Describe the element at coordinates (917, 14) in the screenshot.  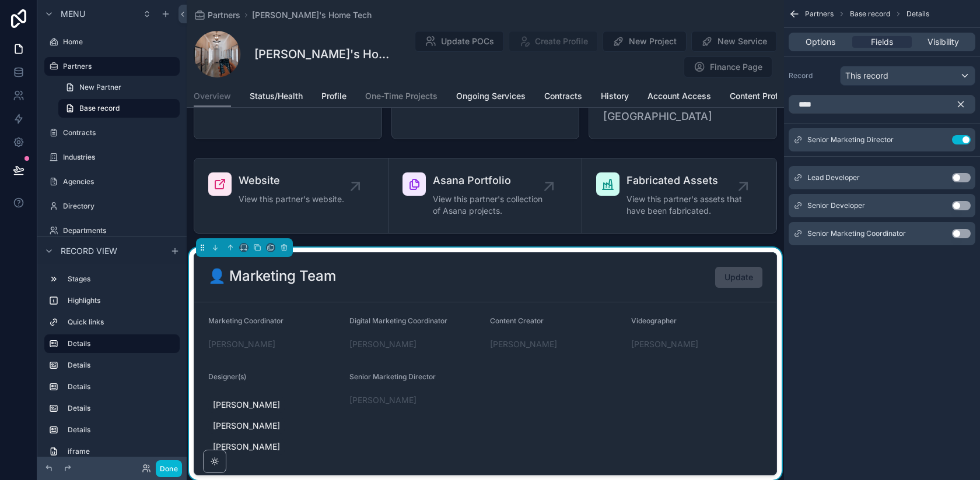
I see `span: Details` at that location.